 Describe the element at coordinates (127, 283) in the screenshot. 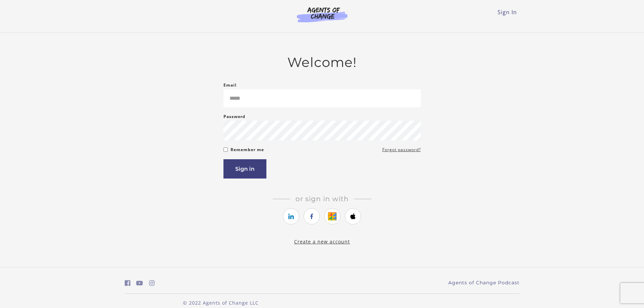

I see `a: https://www.facebook.com/groups/aswbtestprep (Open in a new window)` at that location.